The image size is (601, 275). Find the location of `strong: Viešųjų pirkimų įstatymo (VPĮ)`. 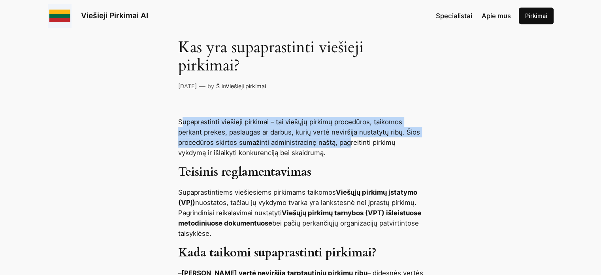

strong: Viešųjų pirkimų įstatymo (VPĮ) is located at coordinates (297, 197).